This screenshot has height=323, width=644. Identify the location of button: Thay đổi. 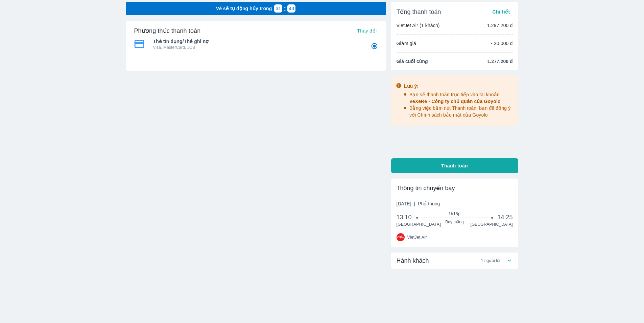
(367, 31).